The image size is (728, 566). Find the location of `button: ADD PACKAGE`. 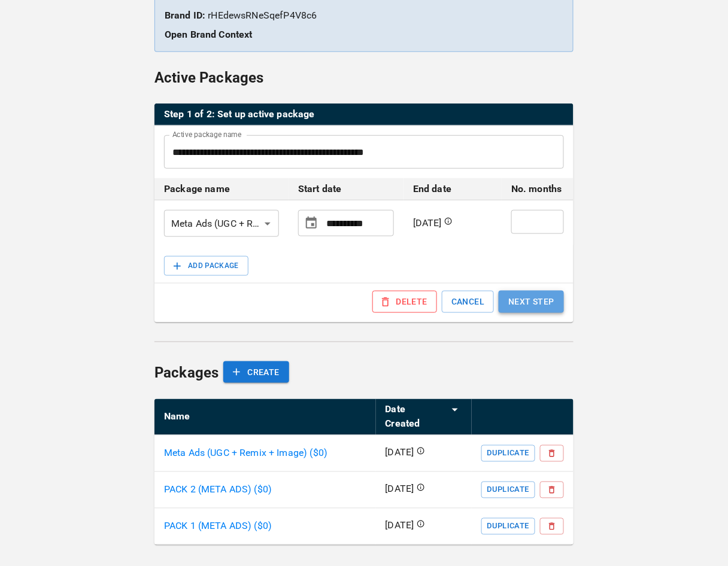

button: ADD PACKAGE is located at coordinates (206, 266).